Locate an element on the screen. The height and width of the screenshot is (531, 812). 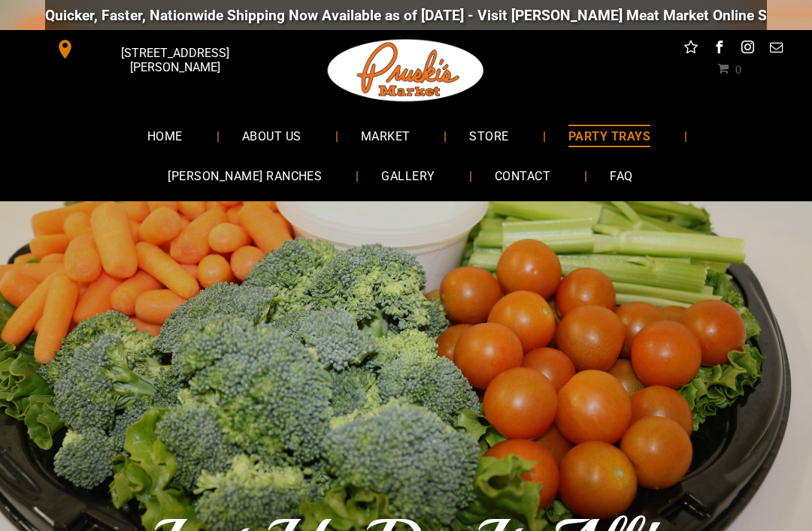
a: GALLERY is located at coordinates (408, 176).